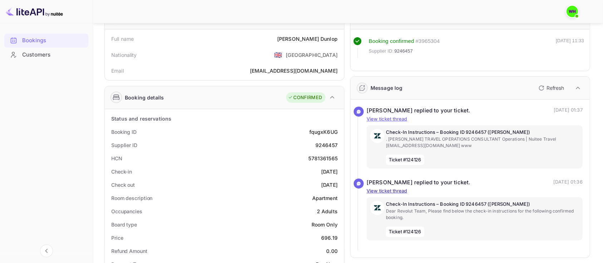 This screenshot has height=263, width=603. What do you see at coordinates (123, 185) in the screenshot?
I see `div: Check out` at bounding box center [123, 185].